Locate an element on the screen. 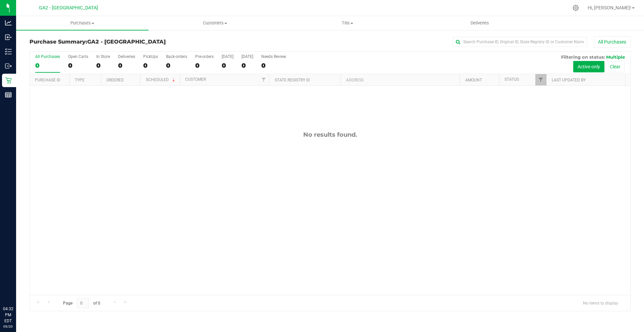 This screenshot has width=644, height=332. span: Multiple is located at coordinates (615, 57).